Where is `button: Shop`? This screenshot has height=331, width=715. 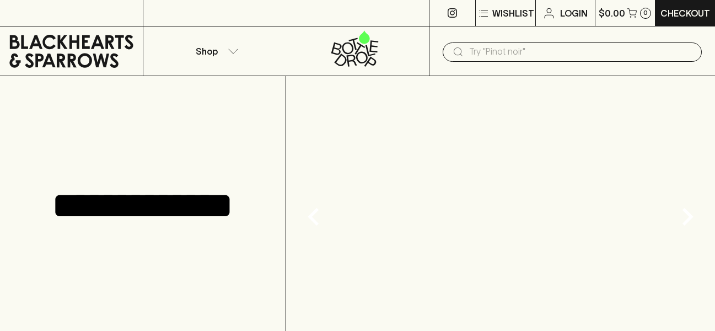 button: Shop is located at coordinates (214, 51).